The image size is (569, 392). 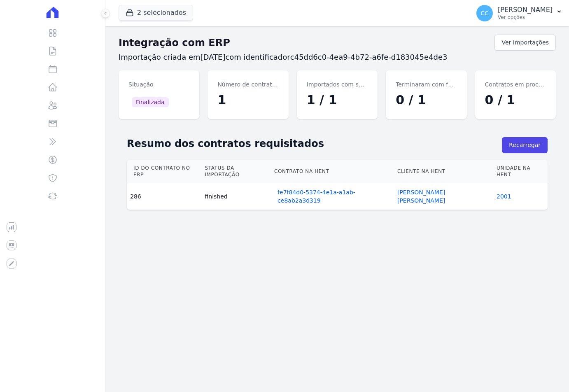 I want to click on span: Finalizada, so click(x=150, y=102).